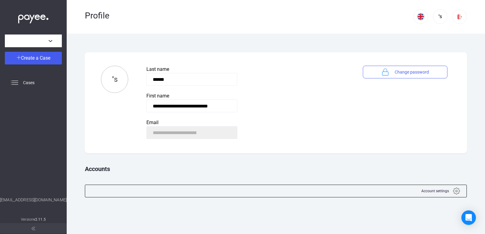  What do you see at coordinates (29, 83) in the screenshot?
I see `span: Cases` at bounding box center [29, 83].